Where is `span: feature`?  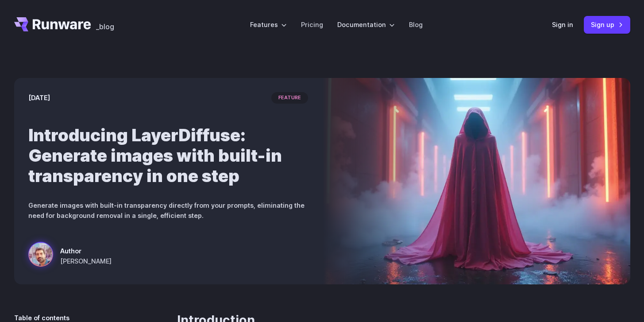
span: feature is located at coordinates (290, 98).